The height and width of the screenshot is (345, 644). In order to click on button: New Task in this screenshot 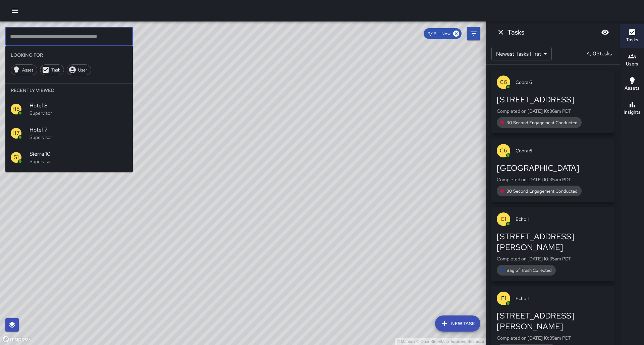, I will do `click(458, 323)`.